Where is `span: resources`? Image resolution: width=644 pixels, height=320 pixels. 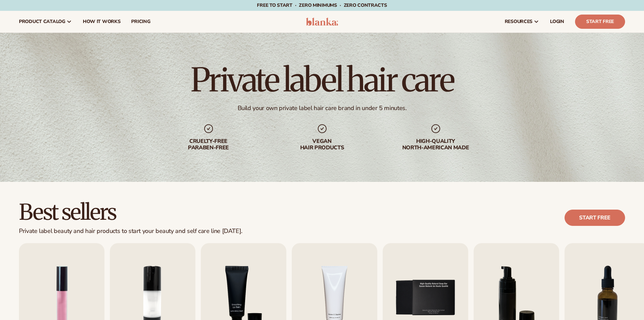
span: resources is located at coordinates (519, 22).